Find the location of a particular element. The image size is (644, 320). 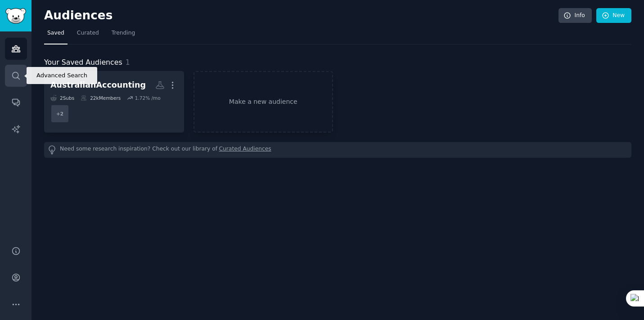

a: New is located at coordinates (614, 16).